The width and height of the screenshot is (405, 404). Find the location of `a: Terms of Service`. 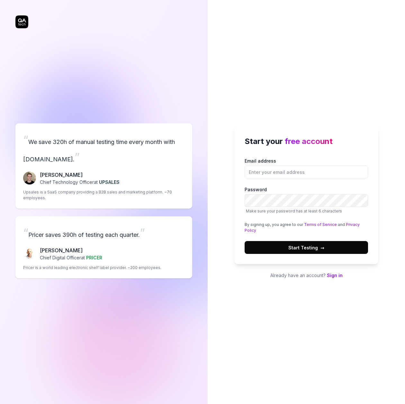

a: Terms of Service is located at coordinates (321, 224).